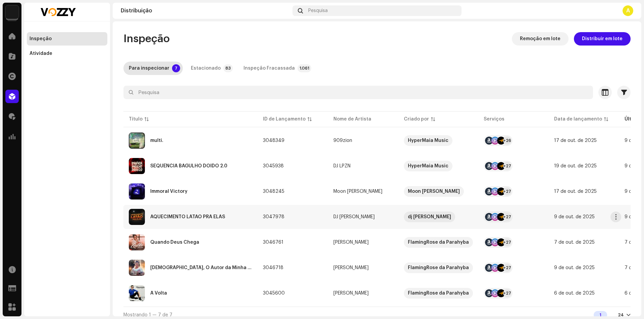 This screenshot has height=319, width=644. Describe the element at coordinates (363, 217) in the screenshot. I see `span: DJ GODIM` at that location.